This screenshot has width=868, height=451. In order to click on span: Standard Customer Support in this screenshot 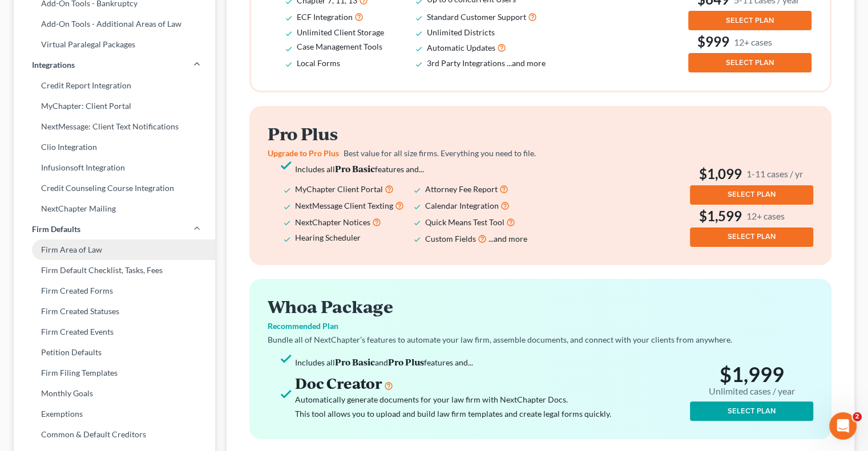, I will do `click(476, 17)`.